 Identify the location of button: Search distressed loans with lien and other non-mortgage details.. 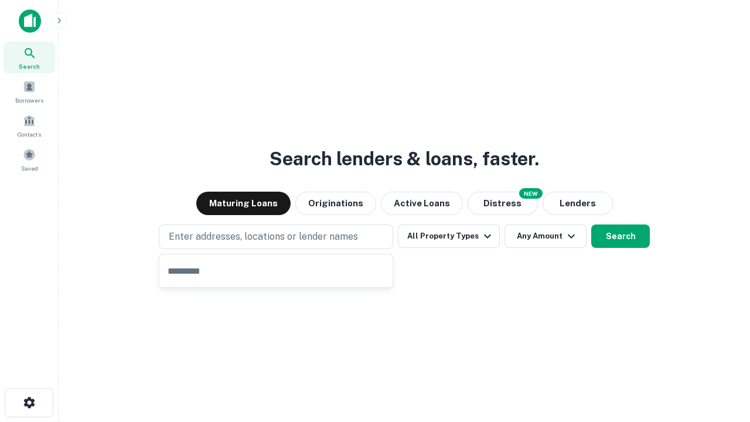
(503, 203).